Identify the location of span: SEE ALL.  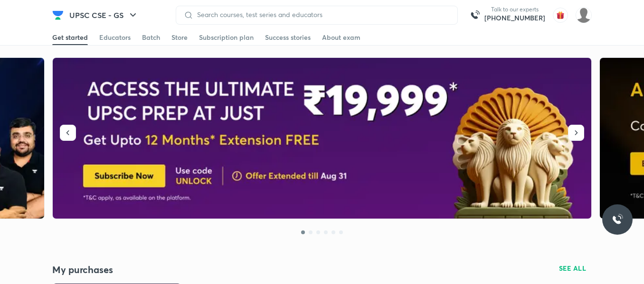
(572, 269).